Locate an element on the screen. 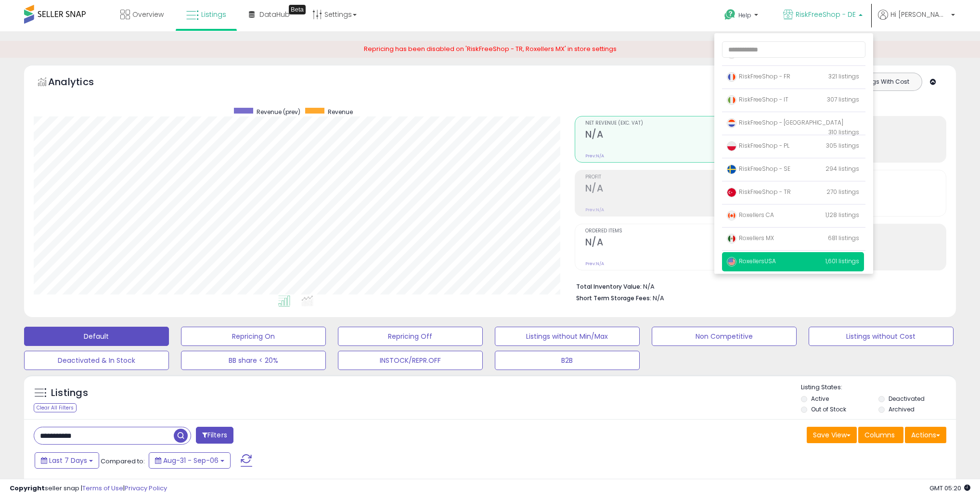 This screenshot has width=980, height=498. span: Compared to: is located at coordinates (122, 461).